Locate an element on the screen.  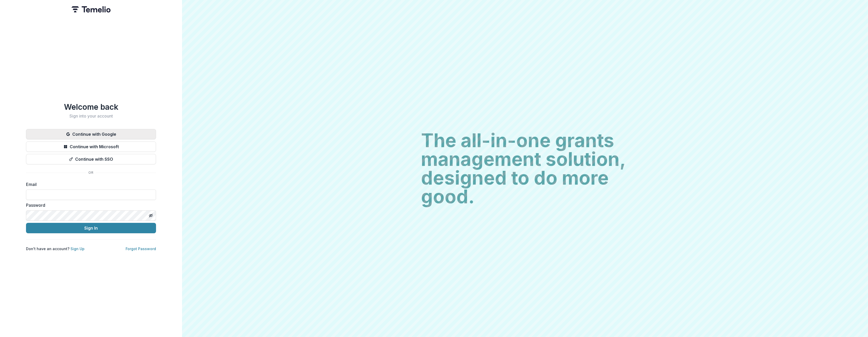
button: Continue with SSO is located at coordinates (91, 159).